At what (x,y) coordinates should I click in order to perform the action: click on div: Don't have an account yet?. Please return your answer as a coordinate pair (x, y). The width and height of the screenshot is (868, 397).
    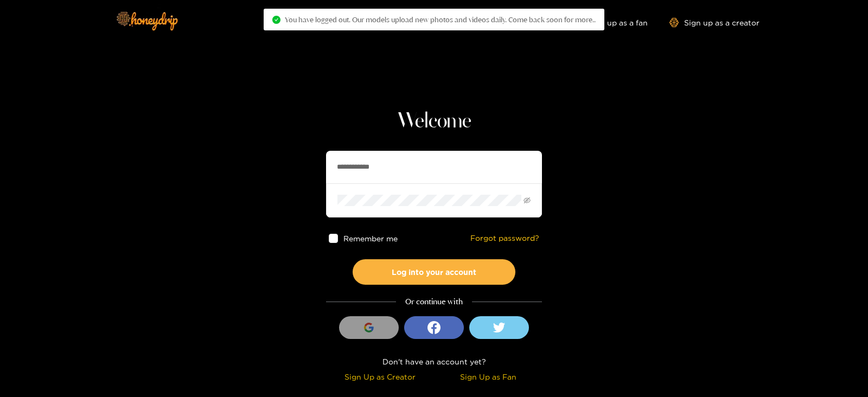
    Looking at the image, I should click on (434, 361).